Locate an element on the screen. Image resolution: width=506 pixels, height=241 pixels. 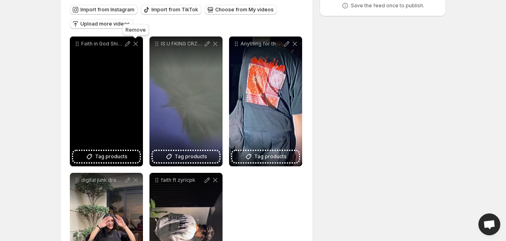
button: Upload more videos is located at coordinates (101, 24).